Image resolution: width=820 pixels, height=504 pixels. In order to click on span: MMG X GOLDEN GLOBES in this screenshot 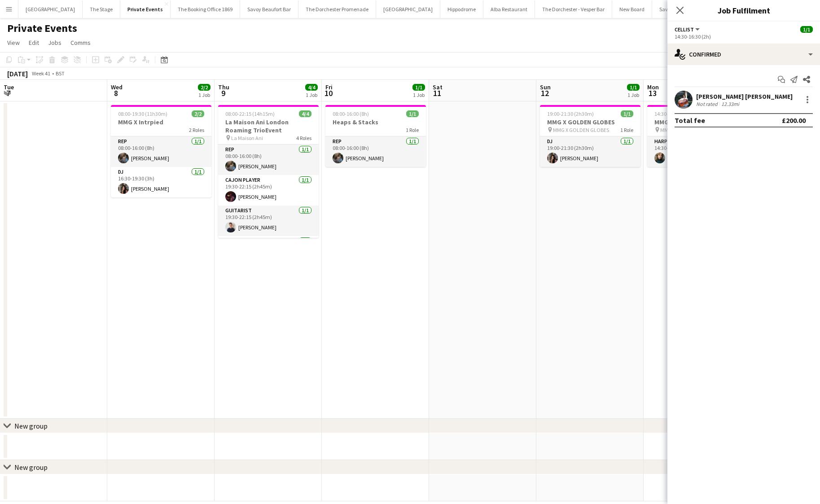, I will do `click(580, 130)`.